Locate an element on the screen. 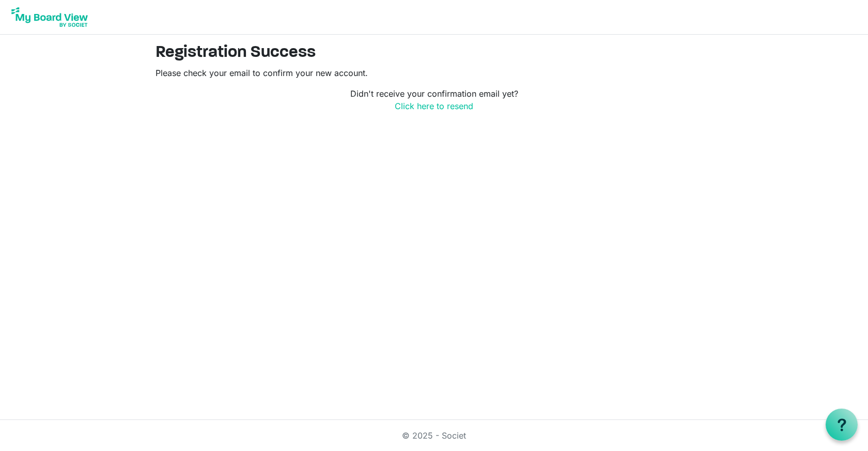  p: Didn't receive your confirmation email yet? is located at coordinates (434, 100).